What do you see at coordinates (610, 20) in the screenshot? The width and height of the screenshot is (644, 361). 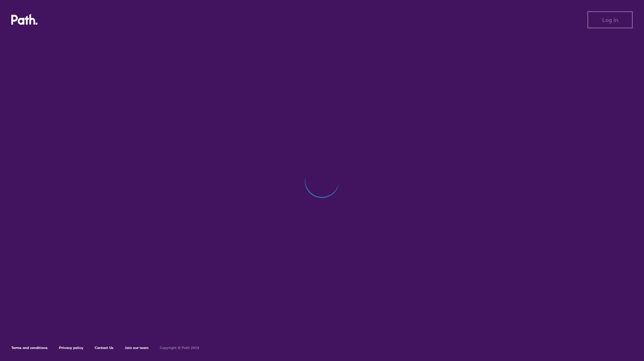 I see `span: Log in` at bounding box center [610, 20].